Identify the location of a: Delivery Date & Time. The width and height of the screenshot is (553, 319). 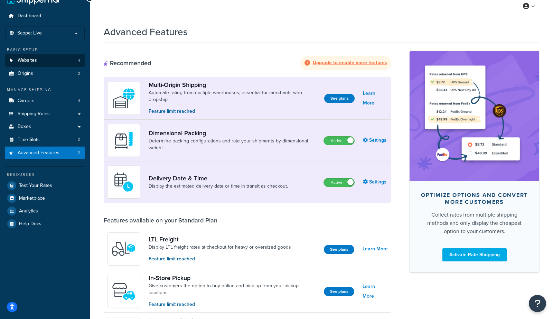
(218, 179).